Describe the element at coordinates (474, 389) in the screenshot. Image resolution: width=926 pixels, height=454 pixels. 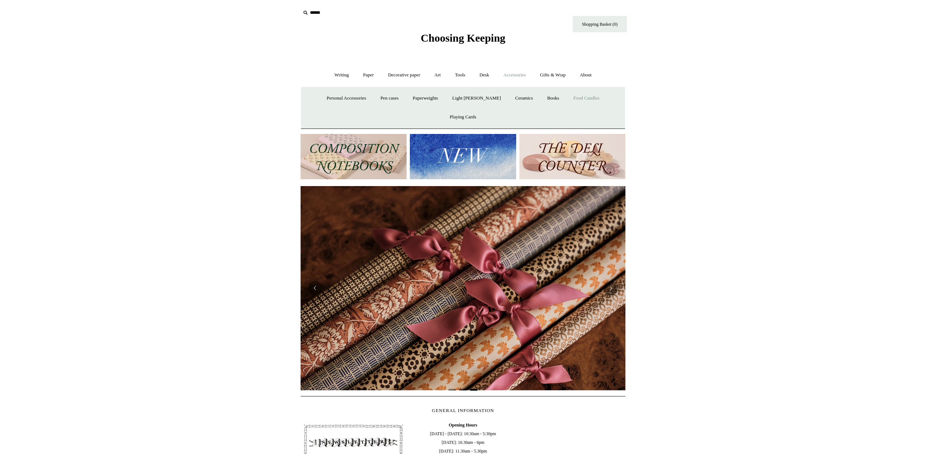
I see `button: Page 3` at that location.